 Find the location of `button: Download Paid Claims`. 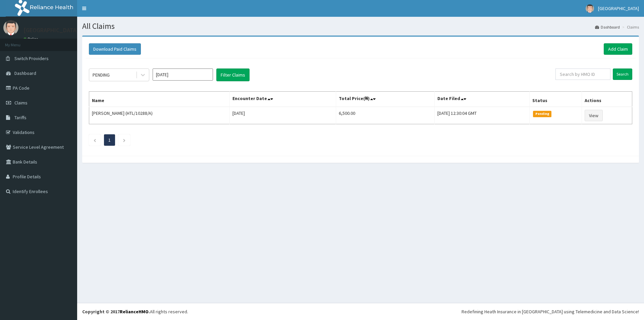

button: Download Paid Claims is located at coordinates (115, 49).